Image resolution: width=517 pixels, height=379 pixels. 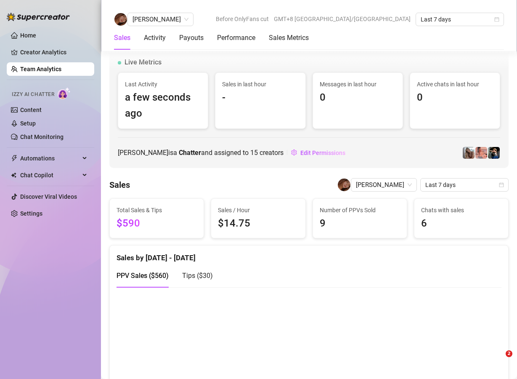 What do you see at coordinates (13, 175) in the screenshot?
I see `img: Chat Copilot` at bounding box center [13, 175].